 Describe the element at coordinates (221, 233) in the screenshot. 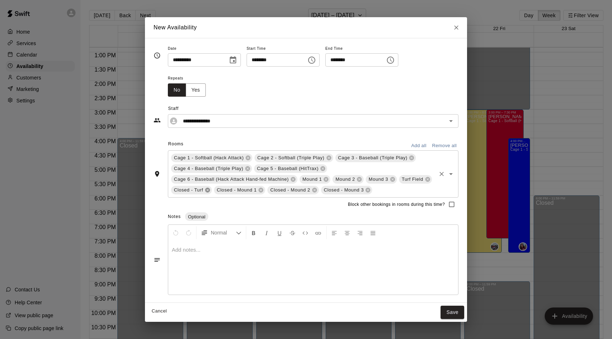

I see `button: Formatting Options` at that location.